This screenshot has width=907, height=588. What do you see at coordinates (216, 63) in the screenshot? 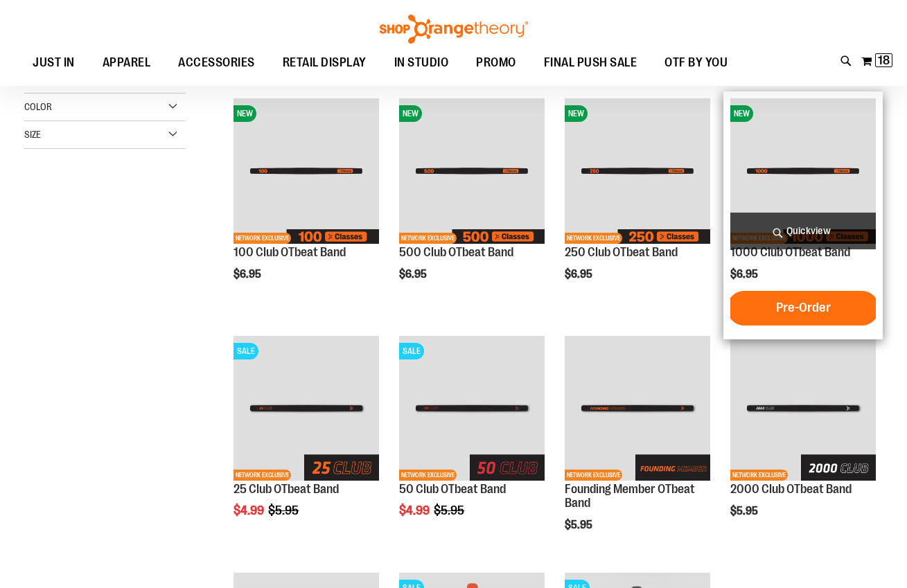
I see `span: ACCESSORIES` at bounding box center [216, 63].